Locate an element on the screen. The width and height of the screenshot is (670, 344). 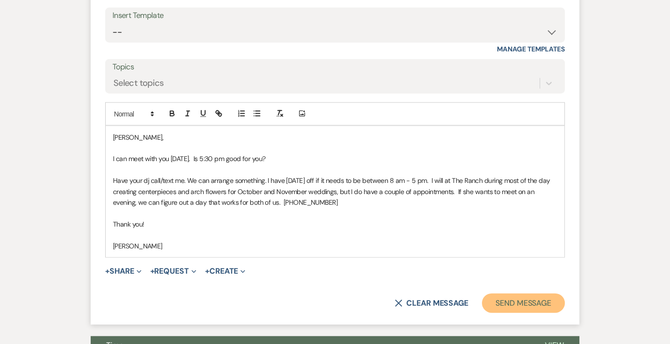
div: Select topics is located at coordinates (139, 83).